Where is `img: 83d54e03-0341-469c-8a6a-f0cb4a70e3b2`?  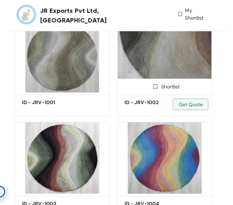 img: 83d54e03-0341-469c-8a6a-f0cb4a70e3b2 is located at coordinates (62, 158).